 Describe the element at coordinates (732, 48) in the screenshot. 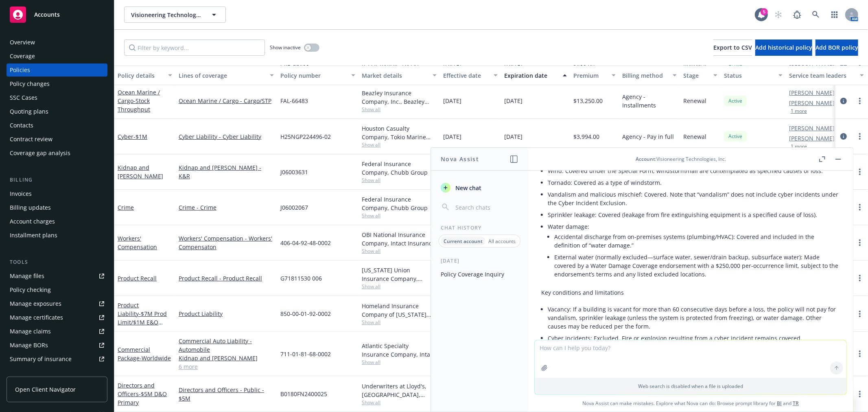

I see `button: Export to CSV` at that location.